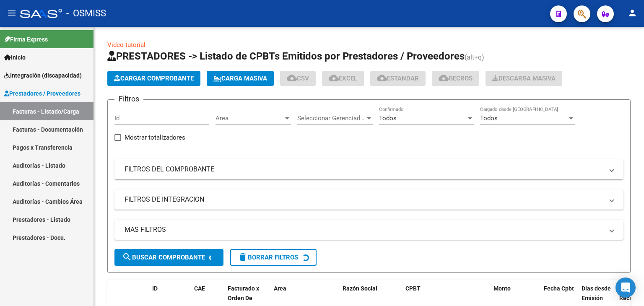 The image size is (644, 306). I want to click on mat-icon: search, so click(127, 257).